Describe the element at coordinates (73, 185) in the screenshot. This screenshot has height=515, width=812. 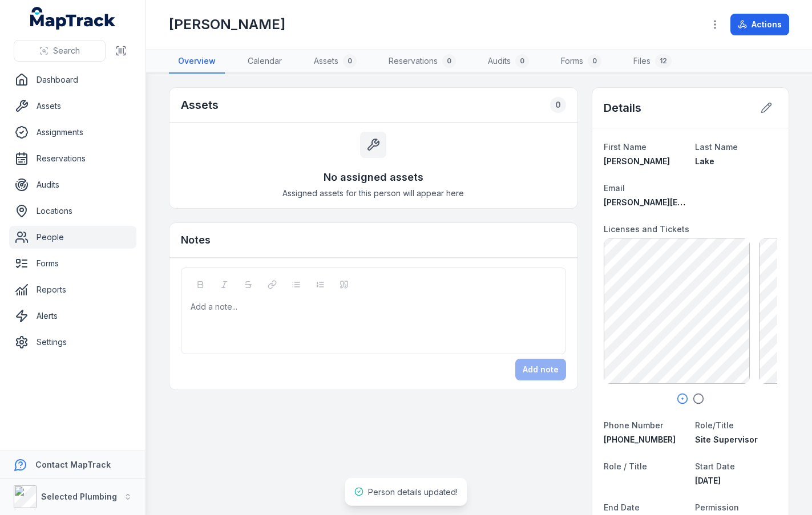
I see `a: Audits` at that location.